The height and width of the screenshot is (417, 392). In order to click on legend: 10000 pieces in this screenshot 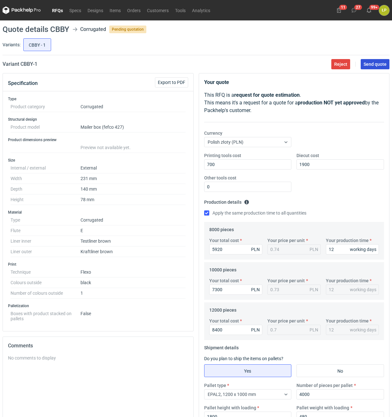, I will do `click(223, 269)`.